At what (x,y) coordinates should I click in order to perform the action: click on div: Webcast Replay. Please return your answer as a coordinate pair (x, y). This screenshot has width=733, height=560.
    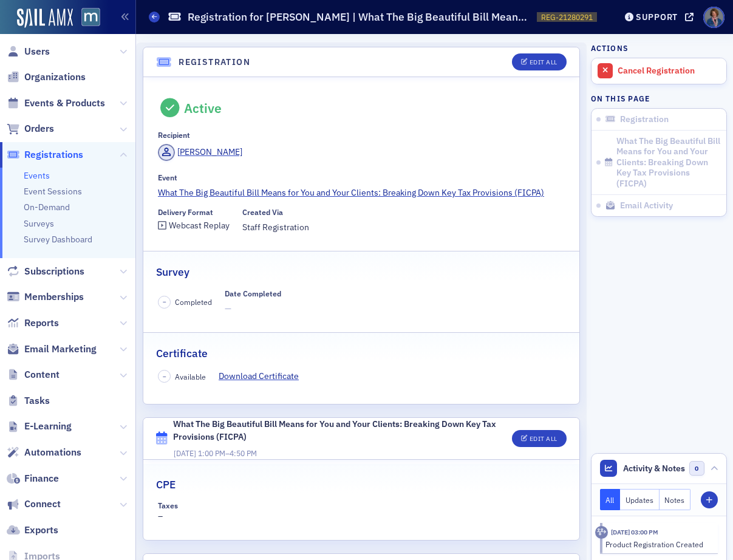
    Looking at the image, I should click on (199, 225).